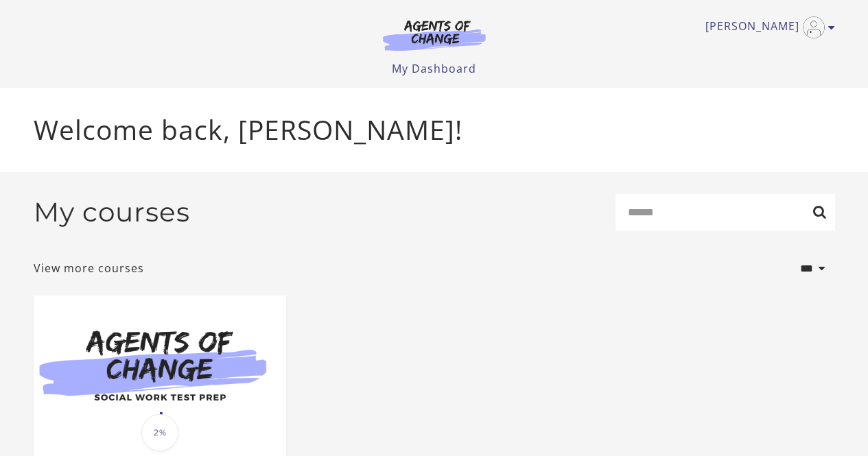 The image size is (868, 456). Describe the element at coordinates (112, 212) in the screenshot. I see `h2: My courses` at that location.